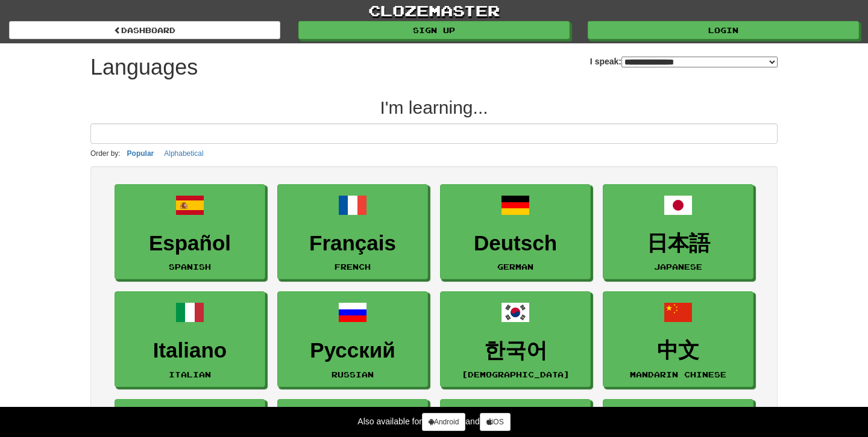 The height and width of the screenshot is (437, 868). What do you see at coordinates (144, 30) in the screenshot?
I see `a: dashboard` at bounding box center [144, 30].